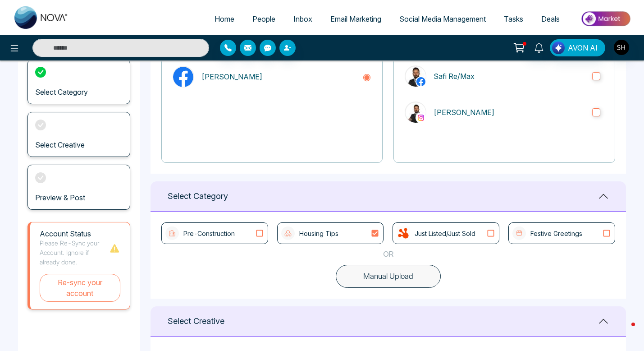  What do you see at coordinates (583, 48) in the screenshot?
I see `span: AVON AI` at bounding box center [583, 48].